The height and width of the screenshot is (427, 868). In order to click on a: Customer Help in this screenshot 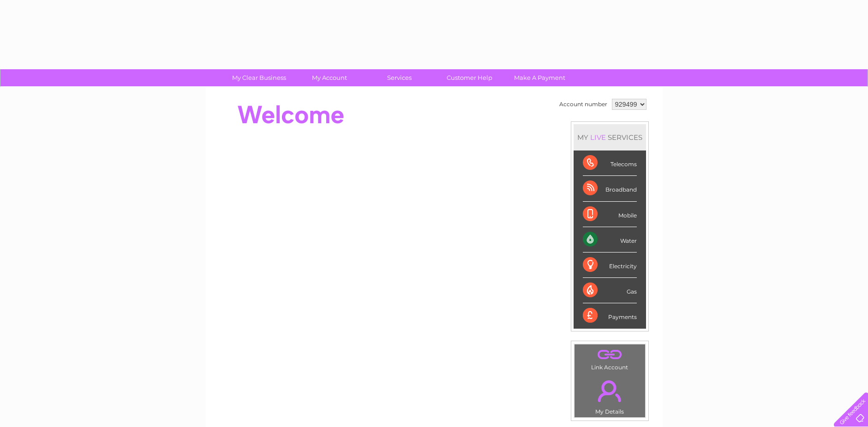, I will do `click(469, 78)`.